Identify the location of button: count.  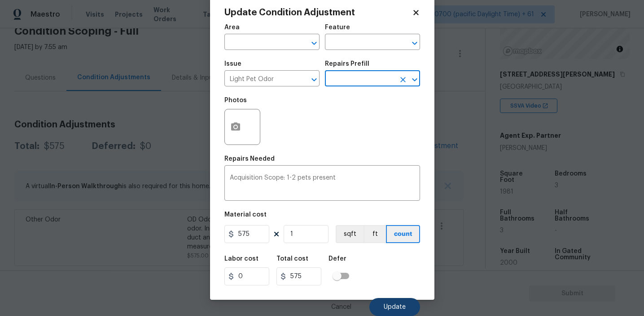
(403, 234).